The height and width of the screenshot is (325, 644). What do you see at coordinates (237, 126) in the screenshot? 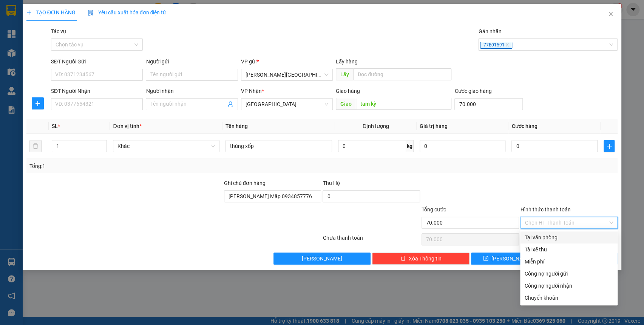
I see `span: Tên hàng` at bounding box center [237, 126].